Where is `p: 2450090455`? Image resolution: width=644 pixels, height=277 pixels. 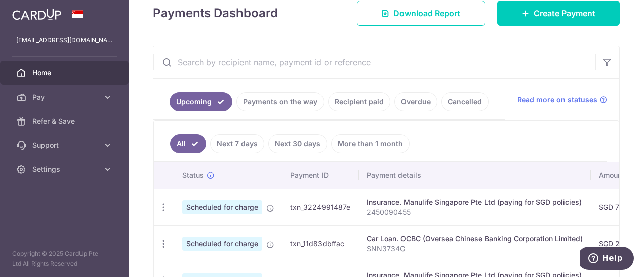 p: 2450090455 is located at coordinates (474, 212).